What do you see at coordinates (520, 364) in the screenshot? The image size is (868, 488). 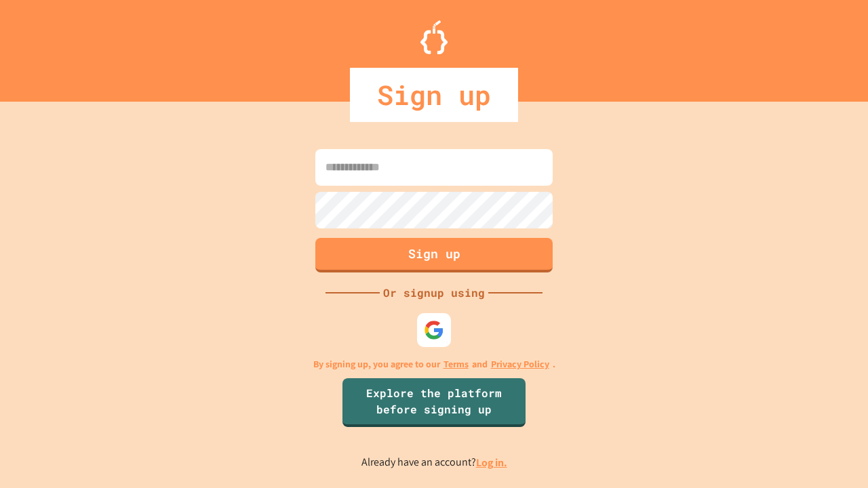 I see `a: Privacy Policy` at bounding box center [520, 364].